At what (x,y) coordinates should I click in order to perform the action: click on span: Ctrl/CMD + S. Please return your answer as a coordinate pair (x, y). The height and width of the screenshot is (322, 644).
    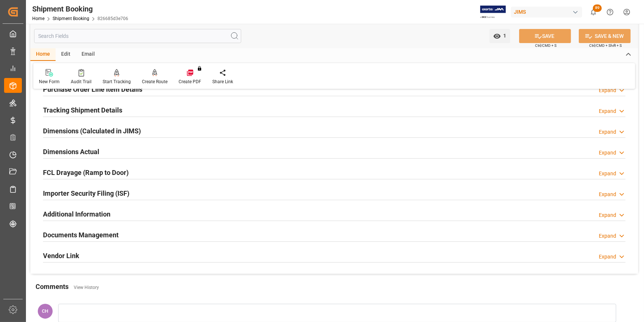
    Looking at the image, I should click on (546, 45).